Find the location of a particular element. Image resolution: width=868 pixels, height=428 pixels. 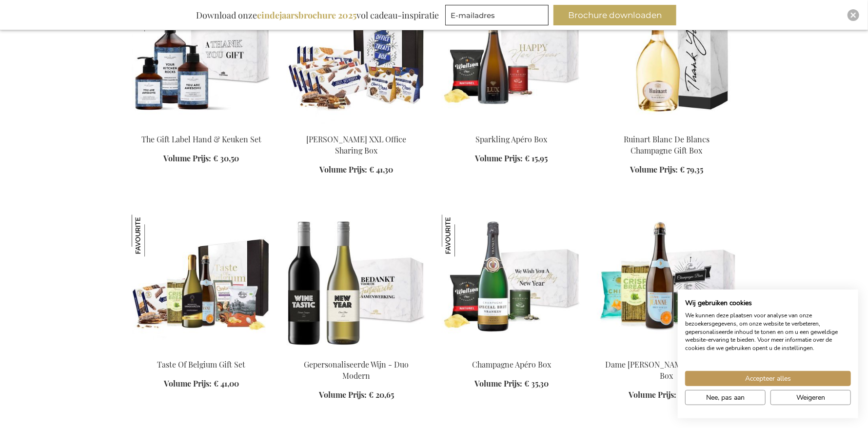

button: Alle cookies weigeren is located at coordinates (810, 397).